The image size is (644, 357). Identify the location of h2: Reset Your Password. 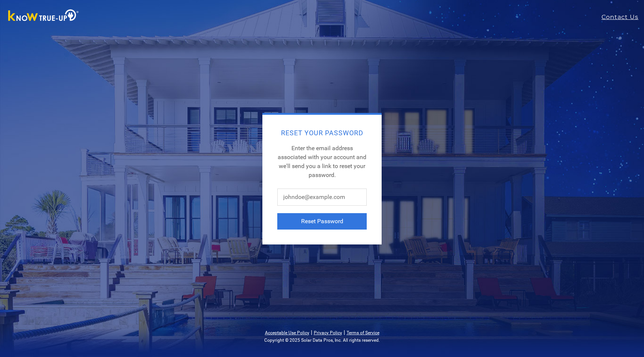
(322, 133).